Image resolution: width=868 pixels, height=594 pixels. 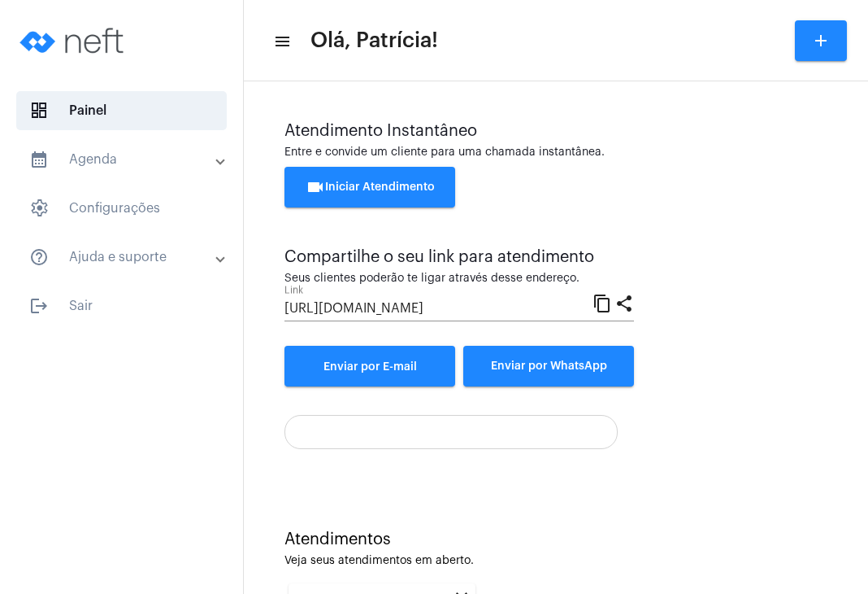 I want to click on mat-panel-title: Ajuda e suporte, so click(x=123, y=257).